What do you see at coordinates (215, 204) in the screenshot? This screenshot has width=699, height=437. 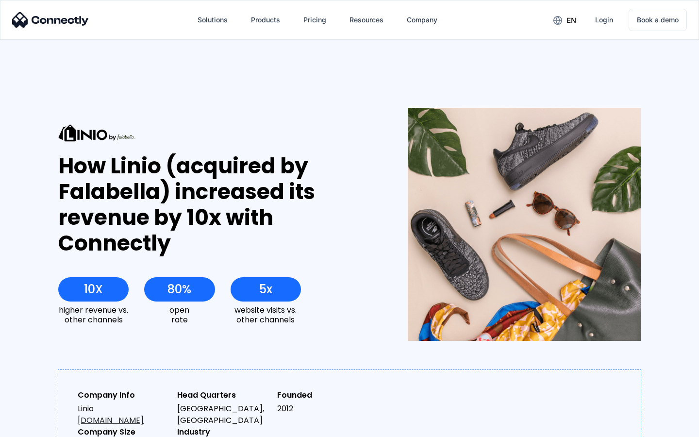 I see `div: How Linio (acquired by Falabella) increased its revenue by 10x with Connectly` at bounding box center [215, 204].